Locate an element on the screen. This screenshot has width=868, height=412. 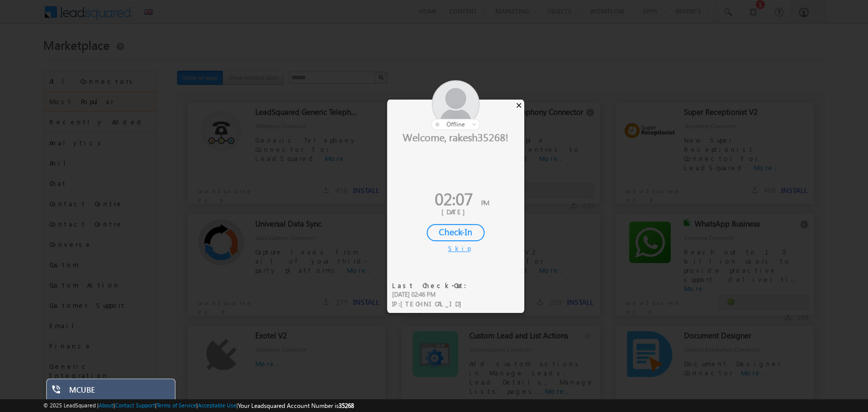
span: 02:07 is located at coordinates (454, 198).